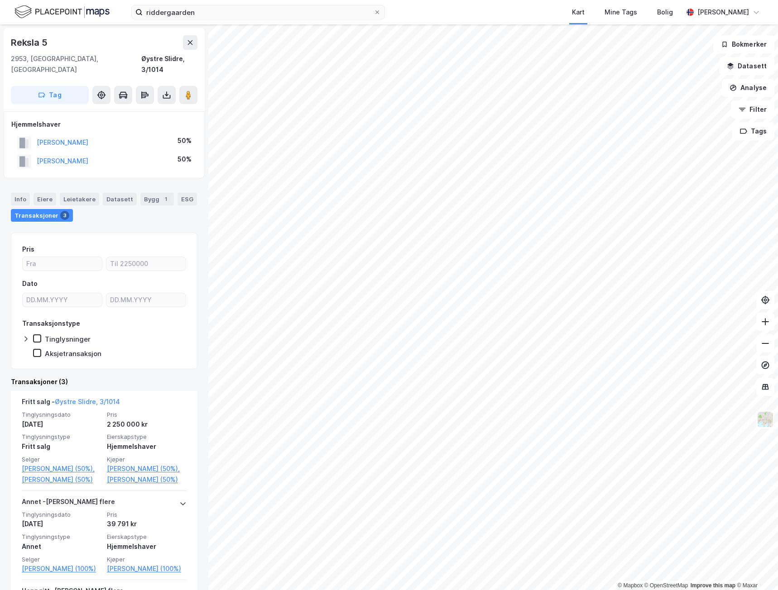 Image resolution: width=778 pixels, height=590 pixels. Describe the element at coordinates (45, 199) in the screenshot. I see `div: Eiere` at that location.